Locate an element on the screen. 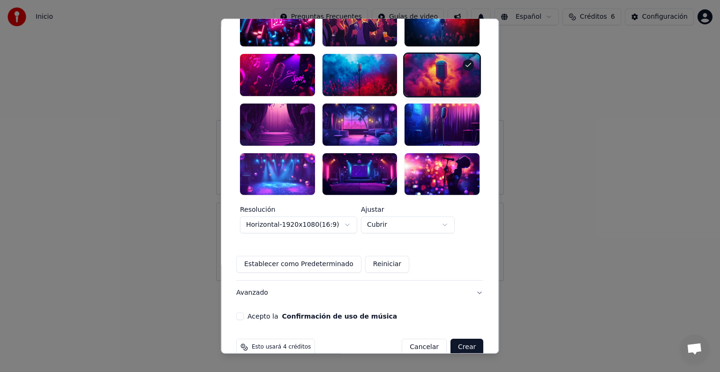 This screenshot has width=720, height=372. button: Crear is located at coordinates (467, 347).